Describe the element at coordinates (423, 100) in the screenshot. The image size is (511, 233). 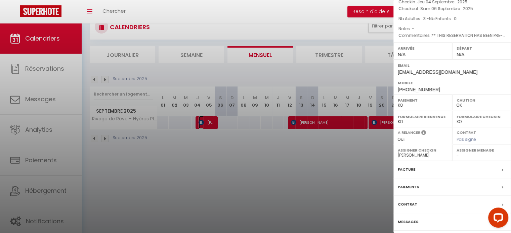
I see `label: Paiement` at that location.